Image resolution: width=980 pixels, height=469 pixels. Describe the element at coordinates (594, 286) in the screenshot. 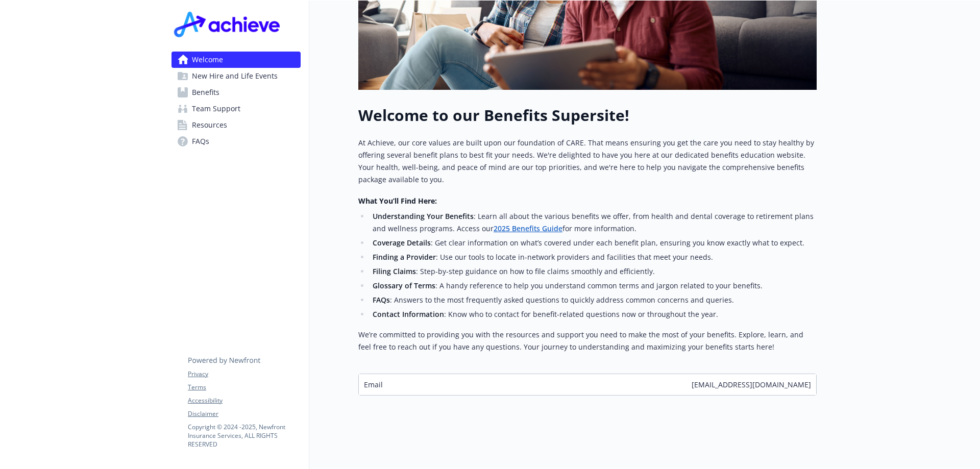

I see `li: : A handy reference to help you understand common terms and jargon related to your benefits.` at that location.